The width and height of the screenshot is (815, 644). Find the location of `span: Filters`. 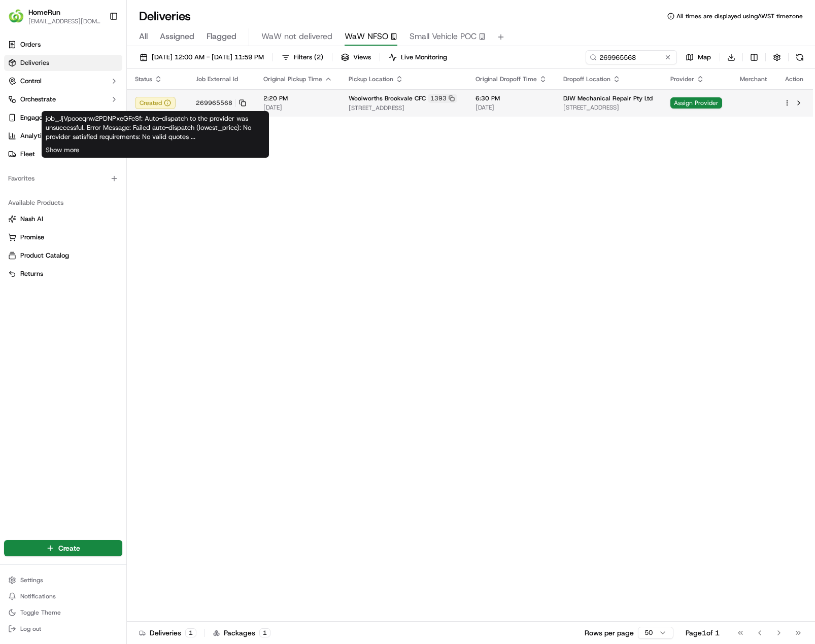

span: Filters is located at coordinates (309, 57).